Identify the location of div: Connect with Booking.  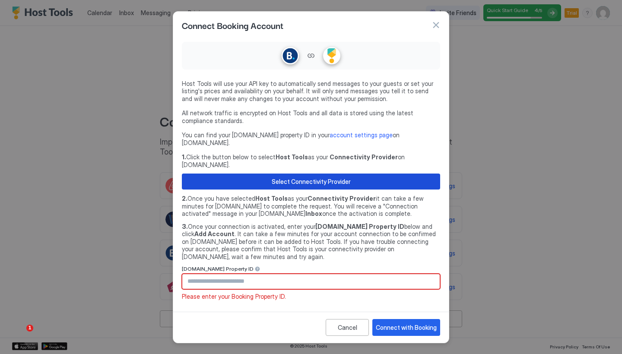
(406, 328).